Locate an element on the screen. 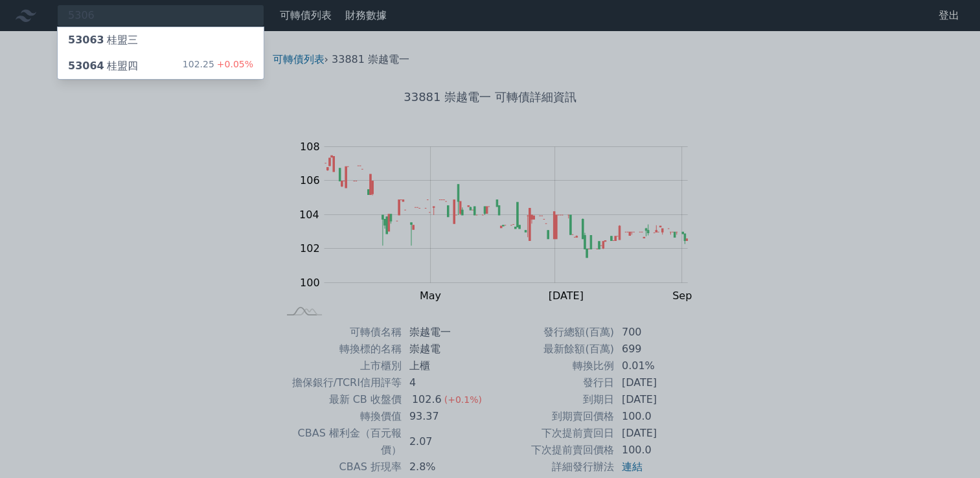  div: 桂盟三 is located at coordinates (103, 41).